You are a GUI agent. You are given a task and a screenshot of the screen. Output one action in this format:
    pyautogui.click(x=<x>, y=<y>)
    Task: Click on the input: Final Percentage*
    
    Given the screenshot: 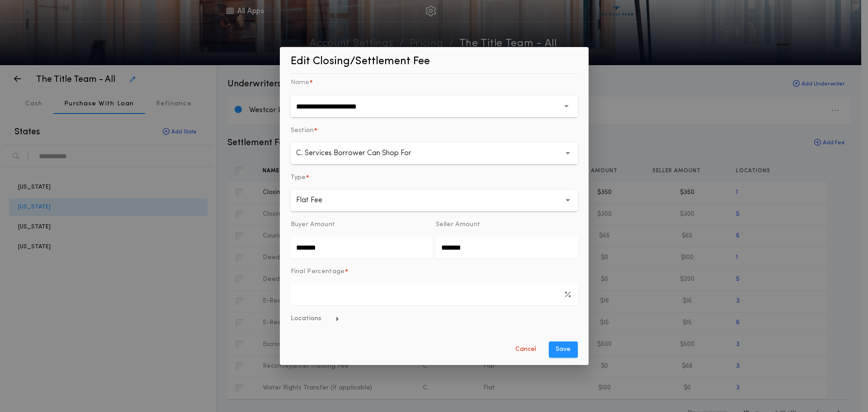 What is the action you would take?
    pyautogui.click(x=434, y=294)
    